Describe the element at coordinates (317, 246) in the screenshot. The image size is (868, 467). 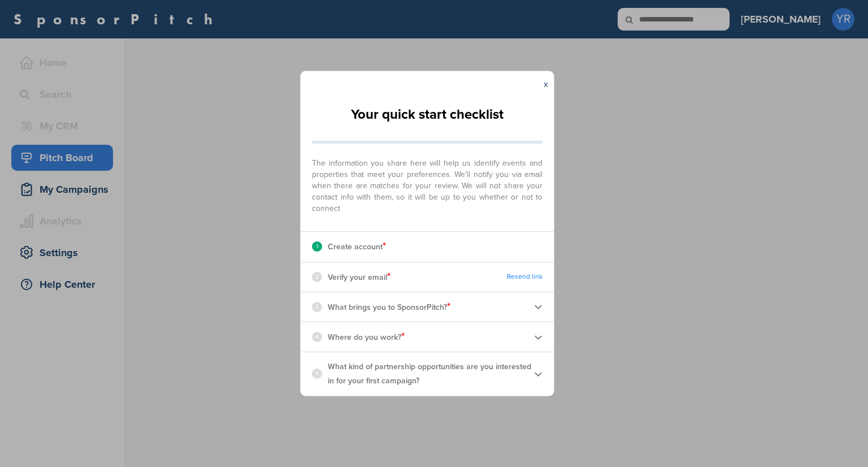
I see `div: 1` at that location.